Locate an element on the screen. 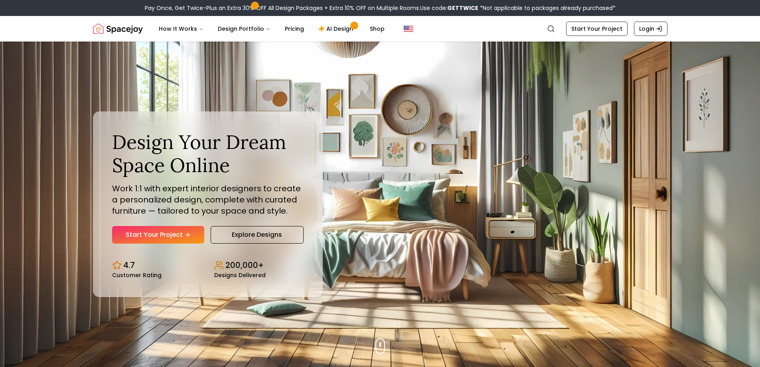 This screenshot has height=367, width=760. b: GETTWICE is located at coordinates (463, 8).